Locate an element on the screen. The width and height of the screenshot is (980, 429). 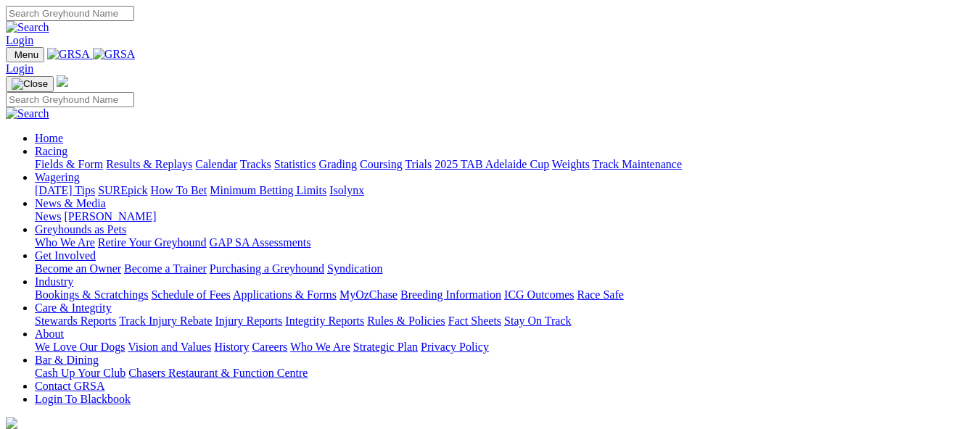
a: Stewards Reports is located at coordinates (75, 320).